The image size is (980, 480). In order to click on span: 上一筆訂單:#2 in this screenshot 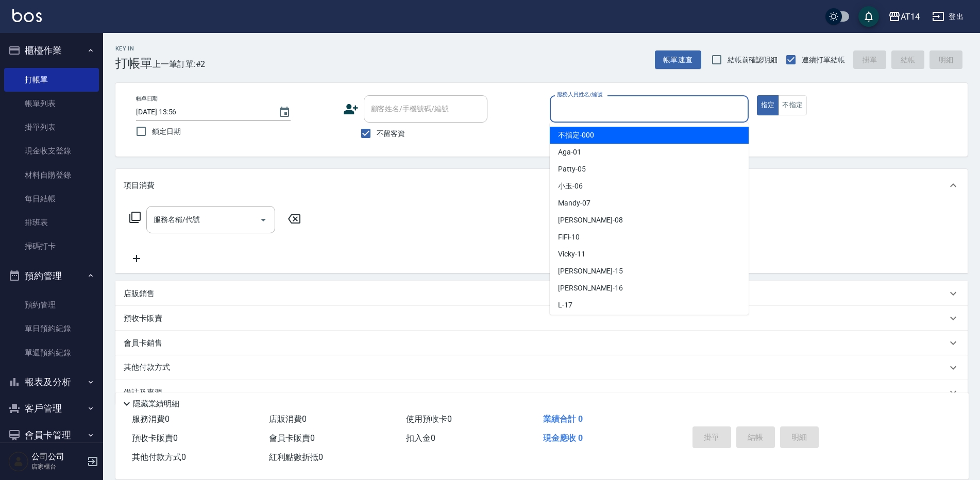, I will do `click(179, 64)`.